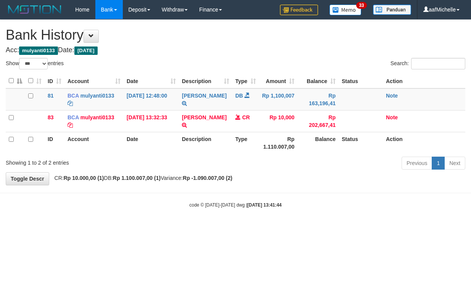  What do you see at coordinates (27, 179) in the screenshot?
I see `a: Toggle Descr` at bounding box center [27, 179].